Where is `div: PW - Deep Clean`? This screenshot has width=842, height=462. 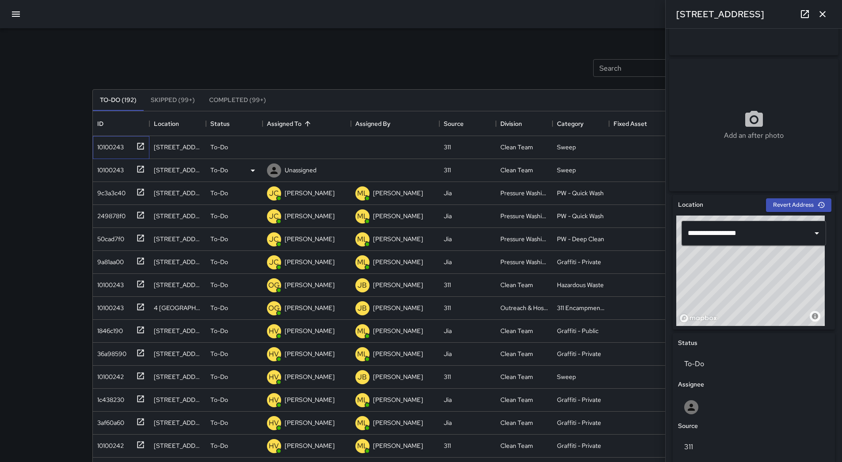 div: PW - Deep Clean is located at coordinates (580, 239).